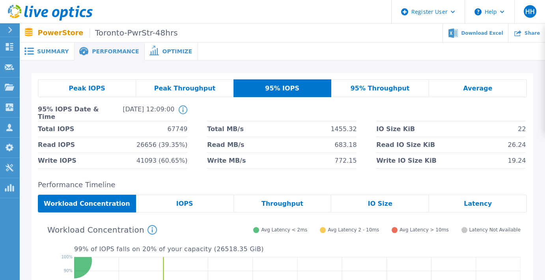 The image size is (545, 280). Describe the element at coordinates (162, 160) in the screenshot. I see `span: 41093 (60.65%)` at that location.